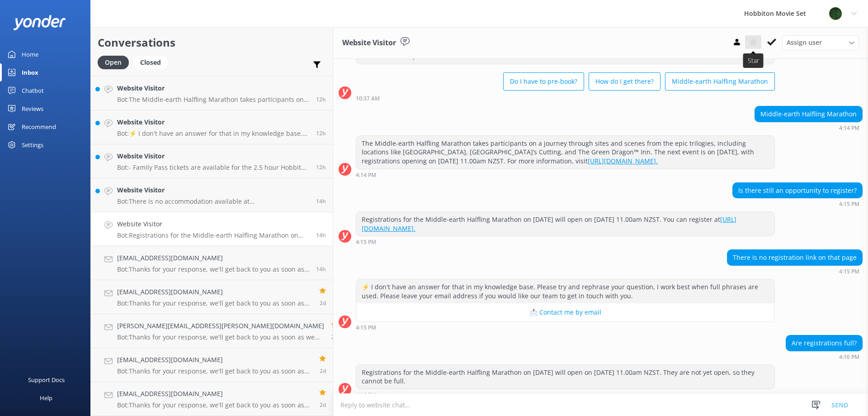 The image size is (868, 416). Describe the element at coordinates (321, 167) in the screenshot. I see `span: 06:14pm 14-Aug-2025 (UTC +12:00) Pacific/Auckland` at that location.